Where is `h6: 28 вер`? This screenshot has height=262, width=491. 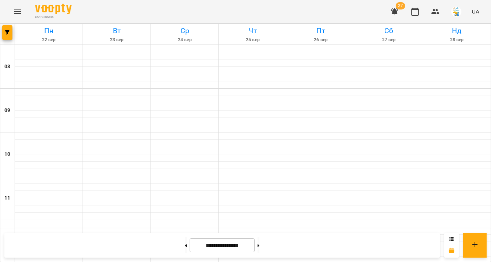 h6: 28 вер is located at coordinates (457, 40).